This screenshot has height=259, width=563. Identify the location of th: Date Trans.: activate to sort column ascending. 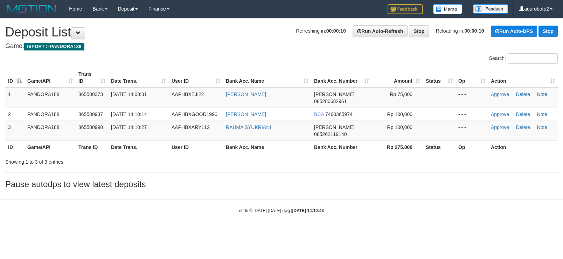
(138, 77).